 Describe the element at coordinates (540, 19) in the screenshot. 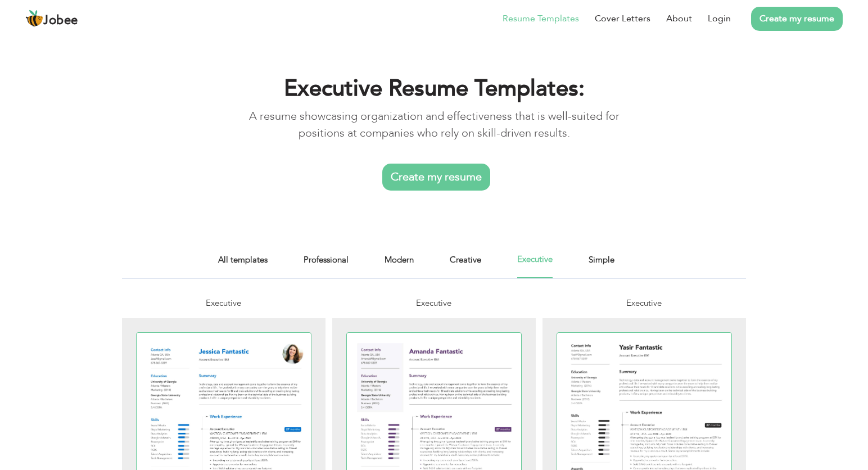

I see `a: Resume Templates` at that location.